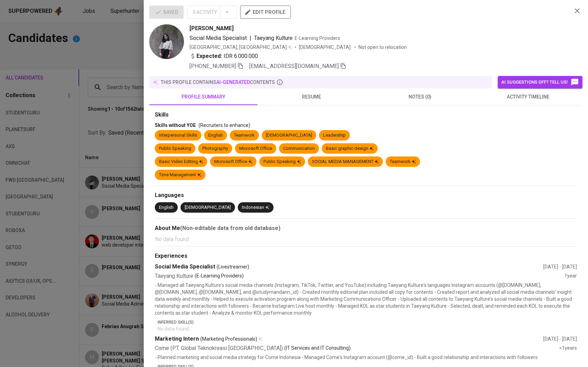 This screenshot has width=588, height=367. Describe the element at coordinates (540, 82) in the screenshot. I see `button: AI suggestions off? Tell us!` at that location.